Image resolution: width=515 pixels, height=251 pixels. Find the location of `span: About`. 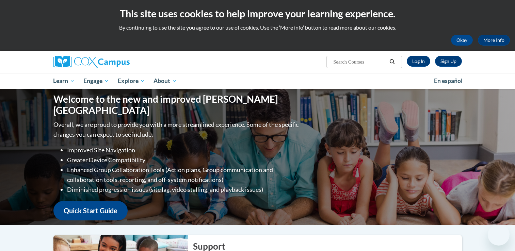

span: About is located at coordinates (165, 81).